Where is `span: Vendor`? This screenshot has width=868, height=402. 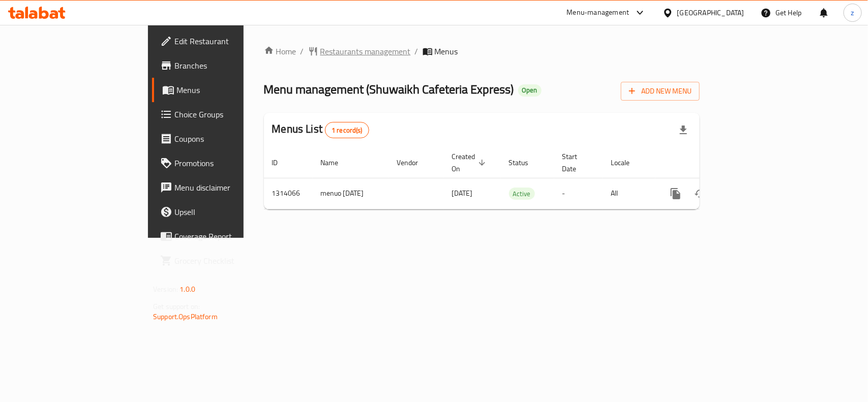 span: Vendor is located at coordinates (414, 163).